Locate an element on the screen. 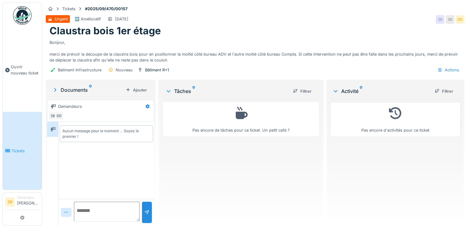  div: Bâtiment R+1 is located at coordinates (157, 70).